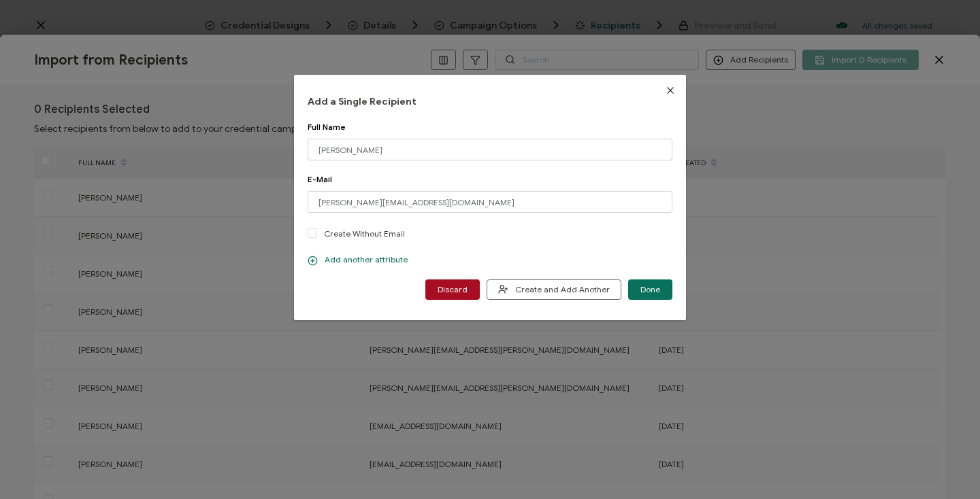  What do you see at coordinates (863, 423) in the screenshot?
I see `div: Chat Widget` at bounding box center [863, 423].